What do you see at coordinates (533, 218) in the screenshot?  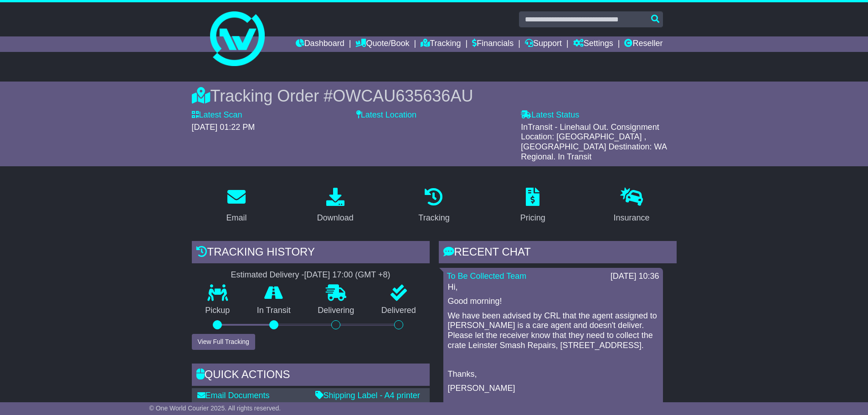 I see `div: Pricing` at bounding box center [533, 218].